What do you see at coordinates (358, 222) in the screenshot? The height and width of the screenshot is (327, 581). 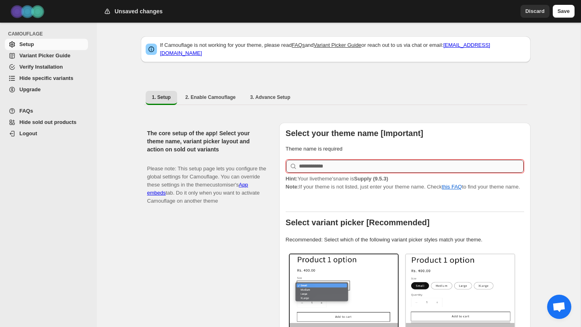 I see `b: Select variant picker [Recommended]` at bounding box center [358, 222].